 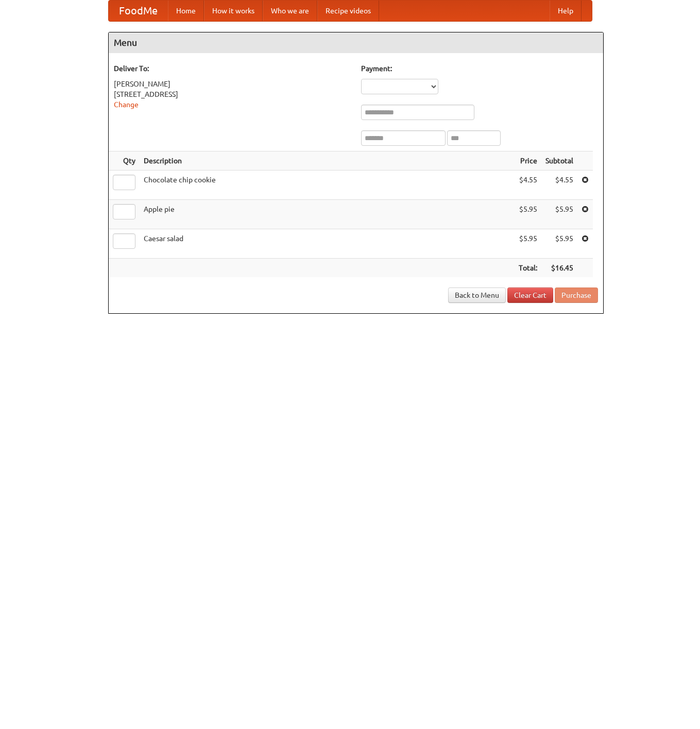 What do you see at coordinates (530, 295) in the screenshot?
I see `a: Clear Cart` at bounding box center [530, 295].